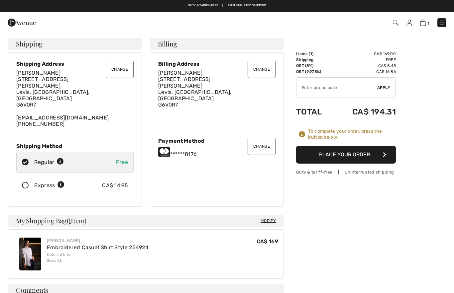  What do you see at coordinates (346, 155) in the screenshot?
I see `button: Place Your Order` at bounding box center [346, 155].